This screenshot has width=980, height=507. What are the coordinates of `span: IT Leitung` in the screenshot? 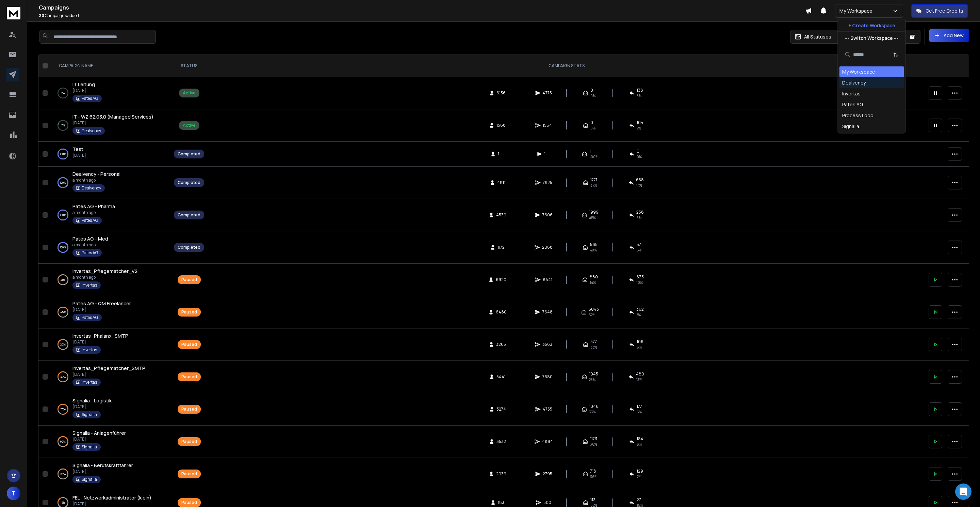 It's located at (83, 84).